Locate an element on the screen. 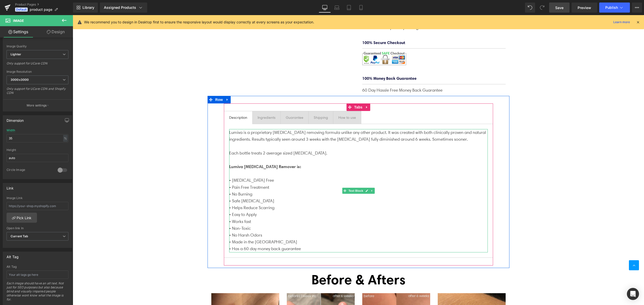 The image size is (644, 305). div: Shipping is located at coordinates (248, 102).